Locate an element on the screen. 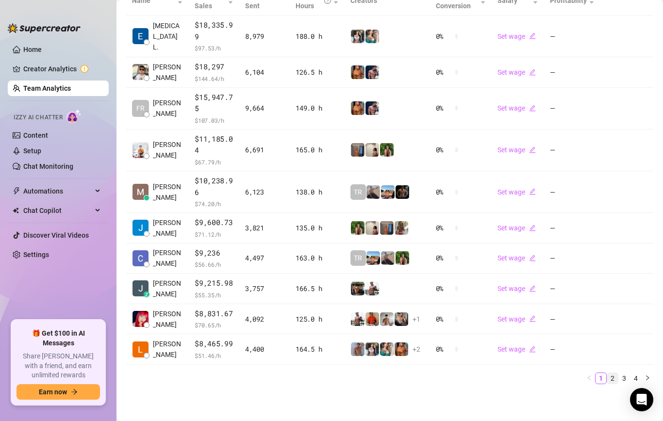 The image size is (663, 421). div: 135.0 h is located at coordinates (317, 228).